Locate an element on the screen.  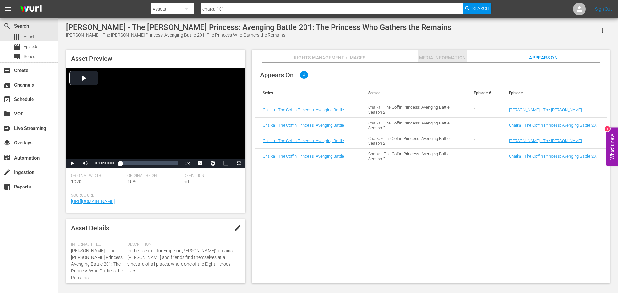
div: Video Player is located at coordinates (156, 118).